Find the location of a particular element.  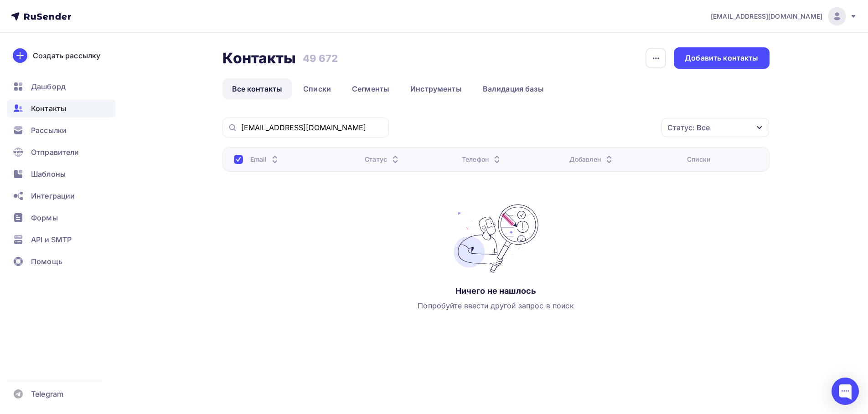

a: Все контакты is located at coordinates (257, 89).